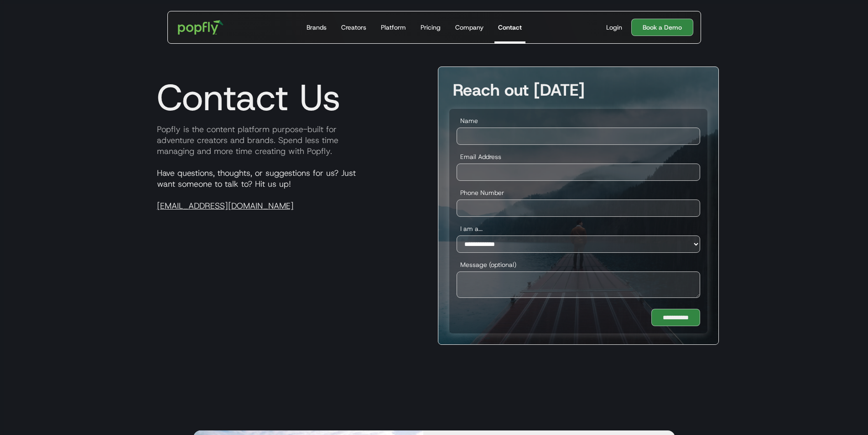 The image size is (868, 435). Describe the element at coordinates (431, 28) in the screenshot. I see `a: Pricing` at that location.